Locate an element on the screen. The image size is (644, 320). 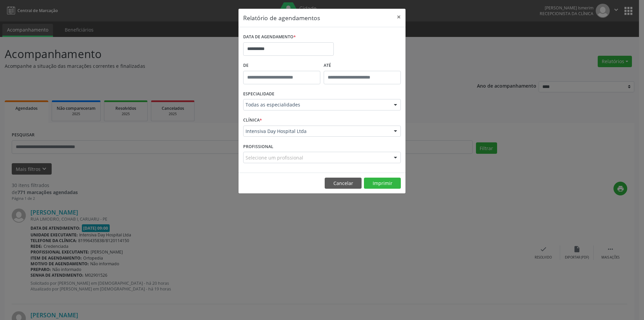
label: DATA DE AGENDAMENTO is located at coordinates (269, 37).